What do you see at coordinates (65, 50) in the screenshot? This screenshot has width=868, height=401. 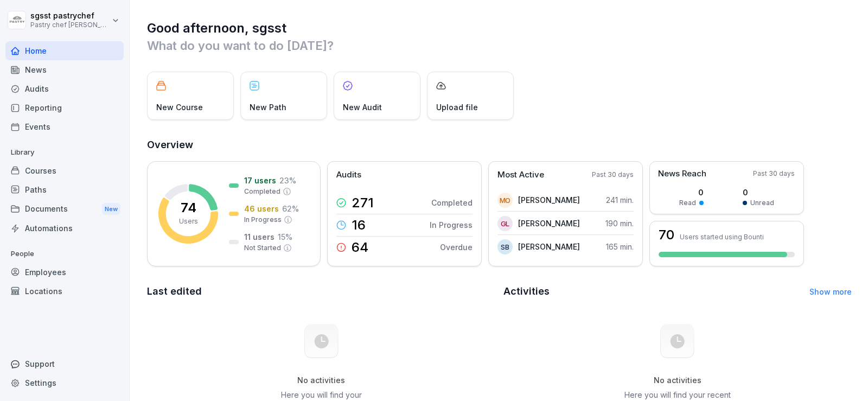 I see `div: Home` at bounding box center [65, 50].